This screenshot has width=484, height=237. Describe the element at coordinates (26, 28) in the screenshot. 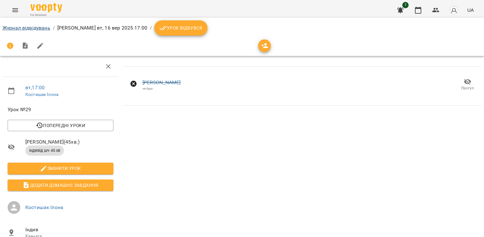

I see `a: Журнал відвідувань` at that location.